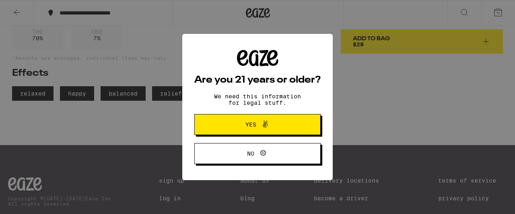 The width and height of the screenshot is (515, 214). What do you see at coordinates (258, 124) in the screenshot?
I see `button: Yes` at bounding box center [258, 124].